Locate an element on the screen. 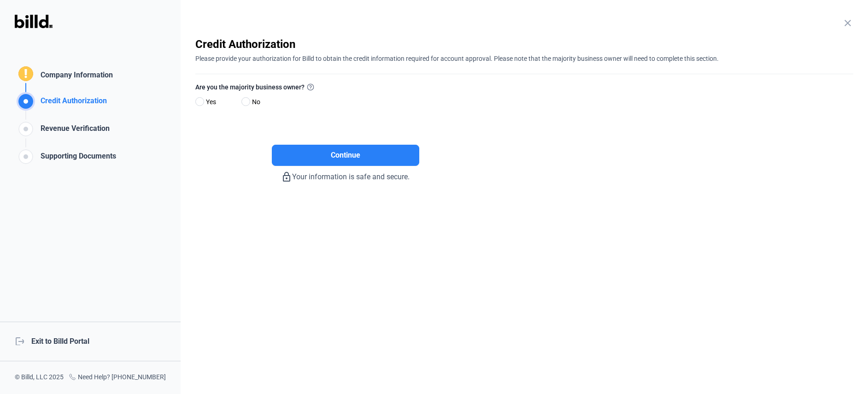  mat-icon: logout is located at coordinates (19, 341).